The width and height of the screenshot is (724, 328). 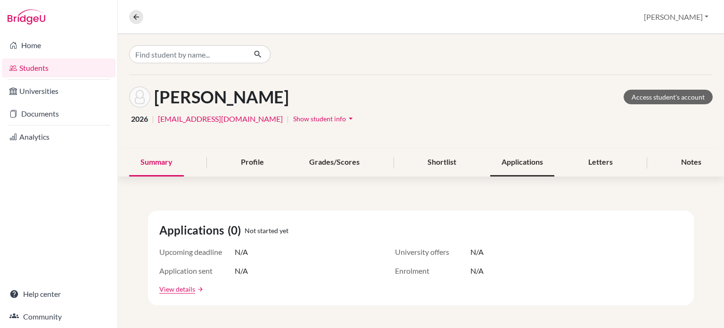 I want to click on a: arrow_forward, so click(x=199, y=289).